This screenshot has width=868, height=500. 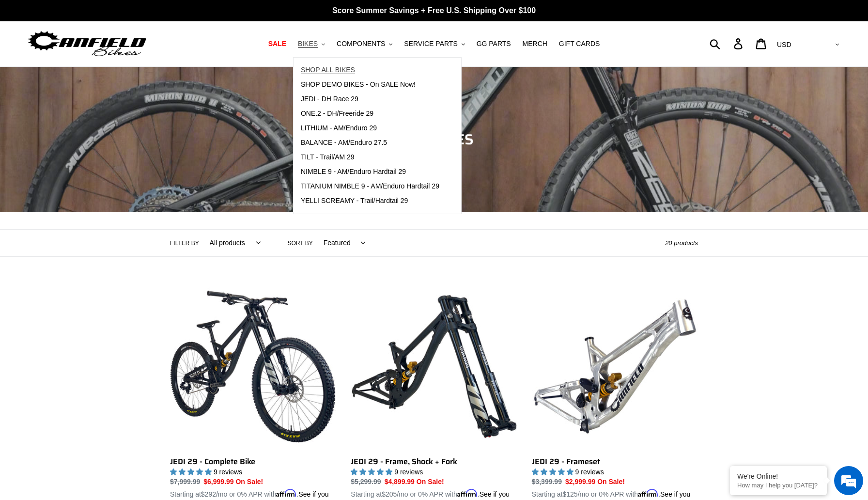 What do you see at coordinates (431, 44) in the screenshot?
I see `span: SERVICE PARTS` at bounding box center [431, 44].